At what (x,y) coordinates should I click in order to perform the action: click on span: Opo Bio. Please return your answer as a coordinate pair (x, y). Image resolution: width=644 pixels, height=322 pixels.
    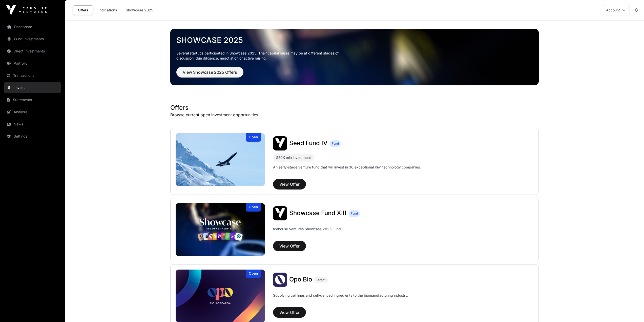
    Looking at the image, I should click on (300, 279).